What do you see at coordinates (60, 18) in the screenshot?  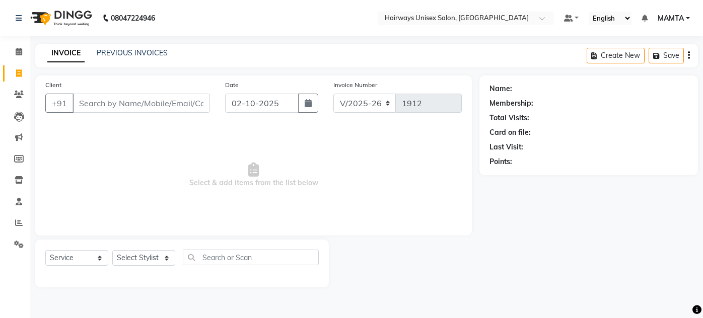 I see `img: logo` at bounding box center [60, 18].